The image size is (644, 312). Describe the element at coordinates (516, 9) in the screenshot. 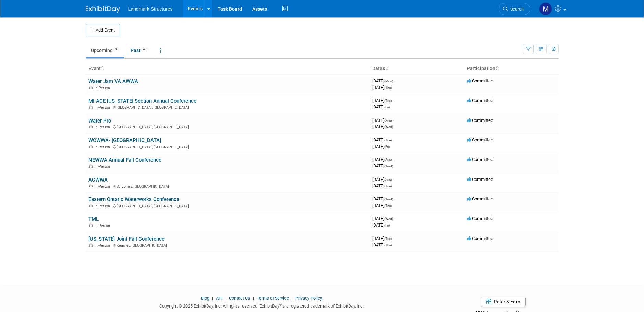

I see `span: Search` at that location.